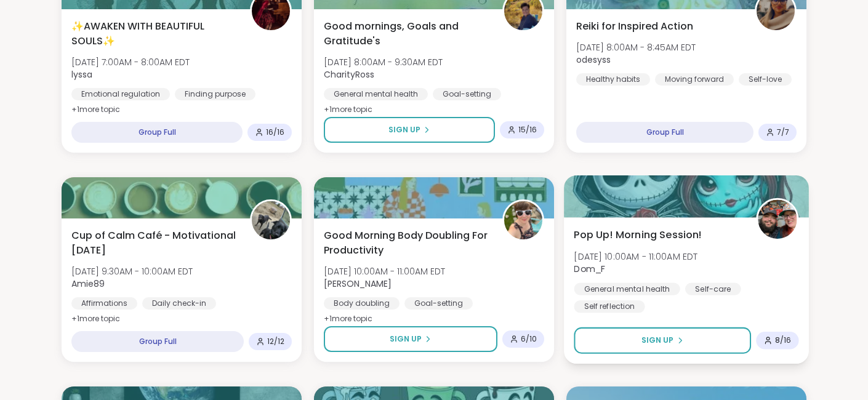  Describe the element at coordinates (271, 221) in the screenshot. I see `img: Amie89` at that location.